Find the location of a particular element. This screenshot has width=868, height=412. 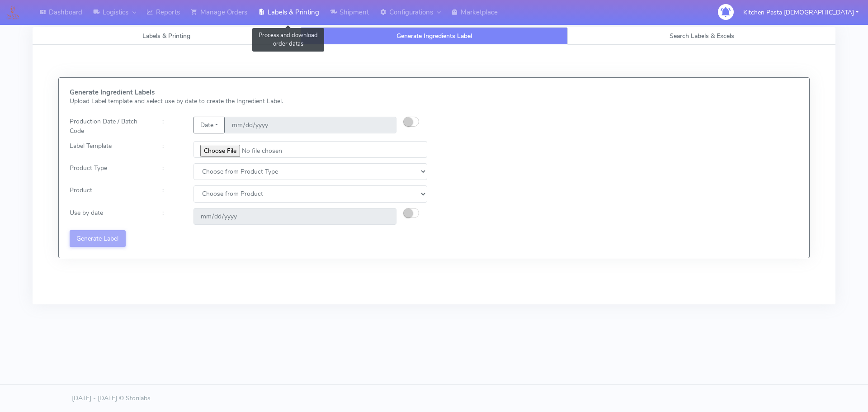

span: Labels & Printing is located at coordinates (166, 36).